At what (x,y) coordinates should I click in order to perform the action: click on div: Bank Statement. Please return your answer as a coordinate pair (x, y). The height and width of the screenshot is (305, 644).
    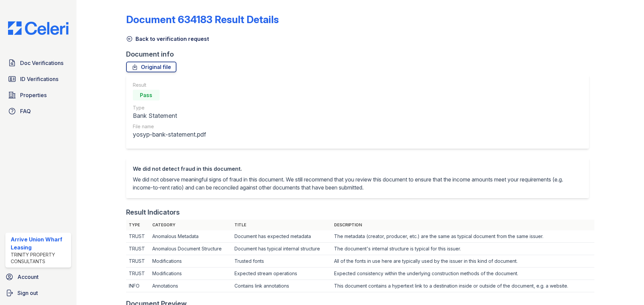
    Looking at the image, I should click on (169, 116).